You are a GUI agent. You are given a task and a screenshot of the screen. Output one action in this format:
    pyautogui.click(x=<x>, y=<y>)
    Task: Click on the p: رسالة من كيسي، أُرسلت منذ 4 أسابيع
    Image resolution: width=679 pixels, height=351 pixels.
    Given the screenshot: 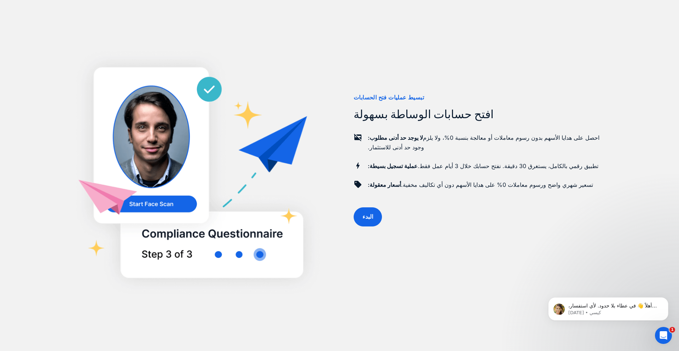 What is the action you would take?
    pyautogui.click(x=76, y=30)
    